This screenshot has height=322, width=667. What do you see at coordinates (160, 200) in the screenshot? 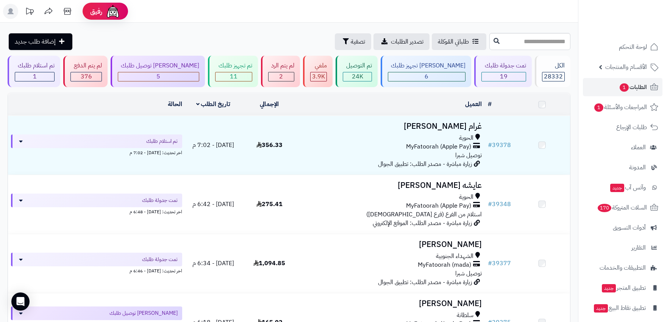
I see `span: تمت جدولة طلبك` at bounding box center [160, 200].